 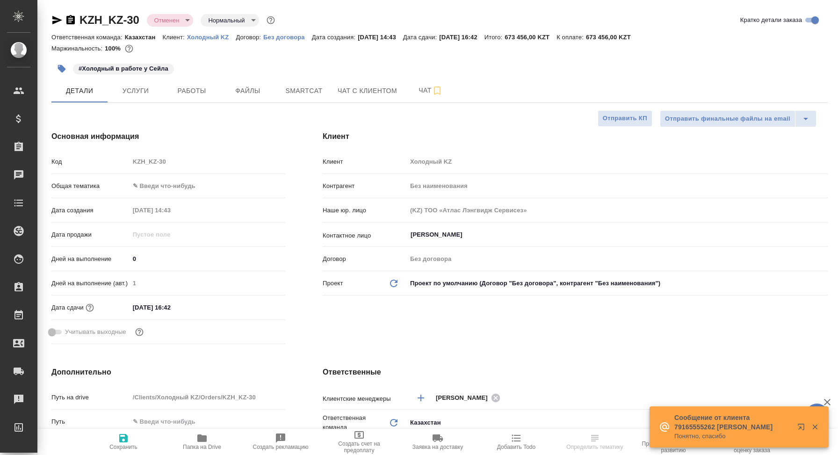 What do you see at coordinates (728, 119) in the screenshot?
I see `button: Отправить финальные файлы на email` at bounding box center [728, 119].